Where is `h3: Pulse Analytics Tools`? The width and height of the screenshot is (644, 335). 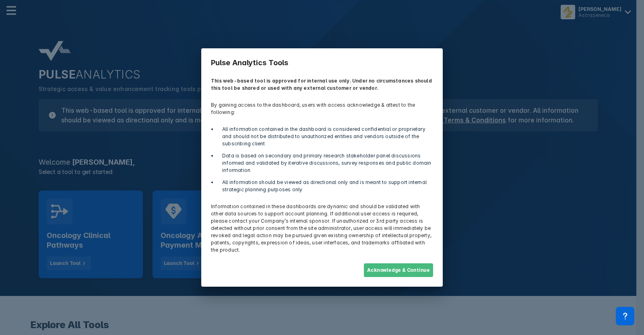 h3: Pulse Analytics Tools is located at coordinates (322, 63).